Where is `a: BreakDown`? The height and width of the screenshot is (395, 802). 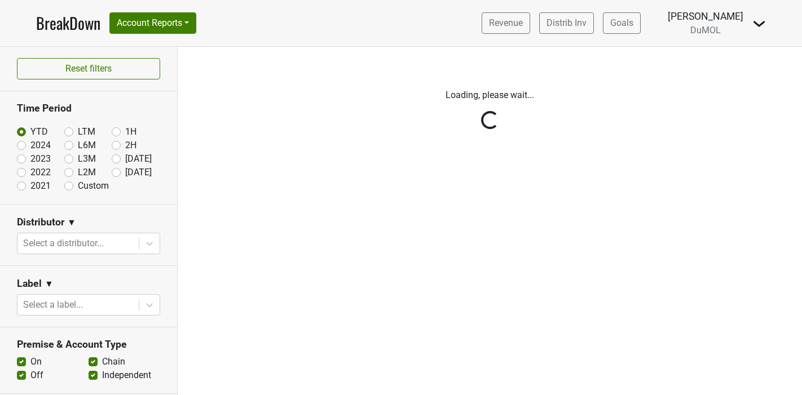 a: BreakDown is located at coordinates (68, 23).